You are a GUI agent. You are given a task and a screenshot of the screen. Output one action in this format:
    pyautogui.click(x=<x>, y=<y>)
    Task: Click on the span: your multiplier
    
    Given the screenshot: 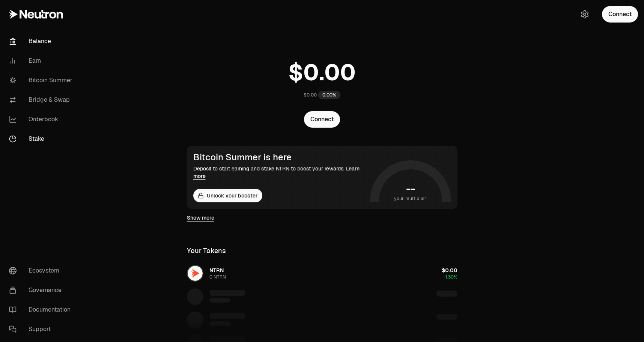 What is the action you would take?
    pyautogui.click(x=410, y=199)
    